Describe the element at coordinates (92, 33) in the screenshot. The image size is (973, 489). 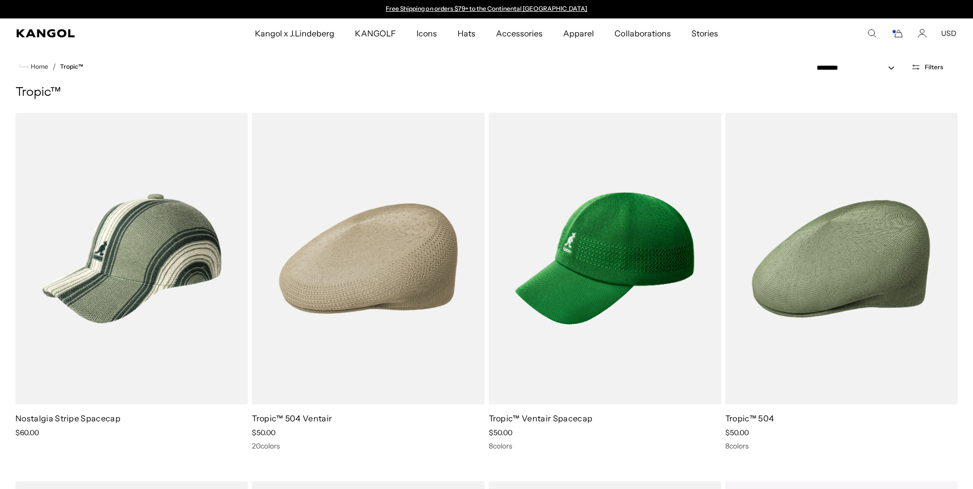
I see `a: Kangol` at that location.